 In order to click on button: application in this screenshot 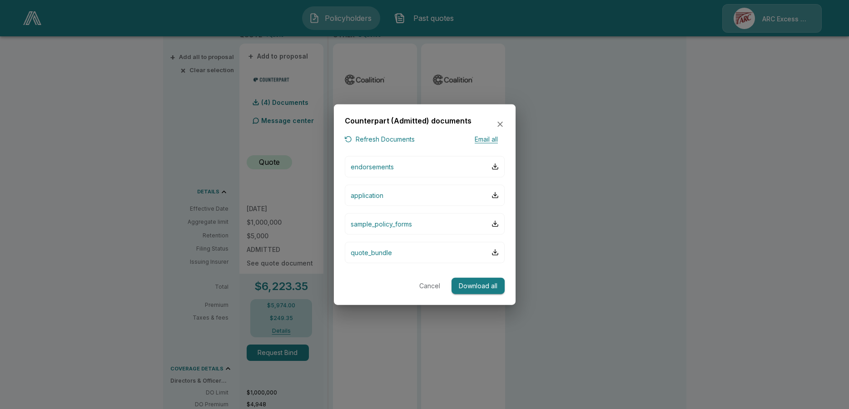, I will do `click(425, 195)`.